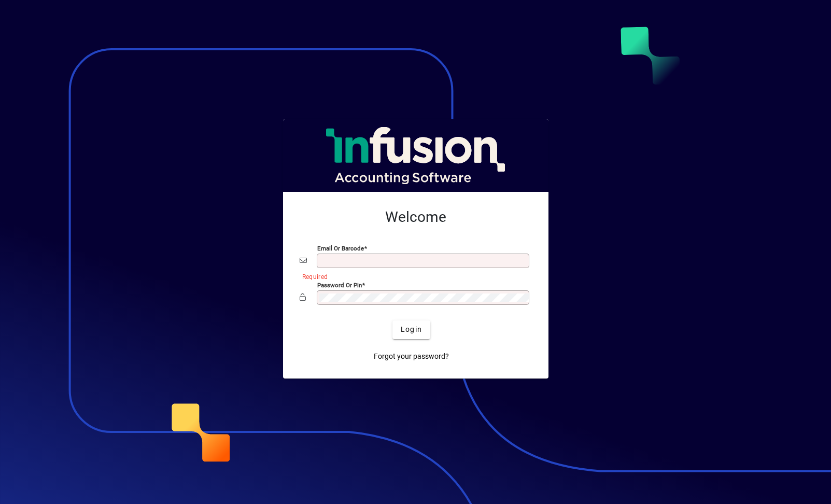 The height and width of the screenshot is (504, 831). Describe the element at coordinates (411, 330) in the screenshot. I see `button: Login` at that location.